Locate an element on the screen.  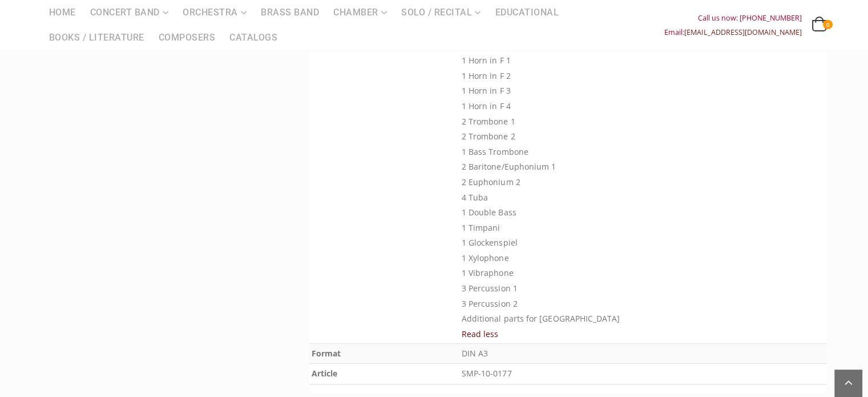
a: Books / Literature is located at coordinates (96, 37).